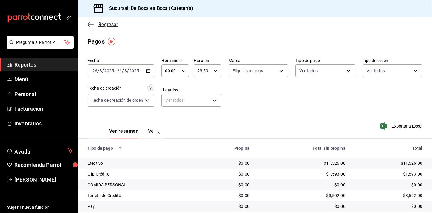 This screenshot has height=213, width=432. I want to click on span: Pregunta a Parrot AI, so click(40, 42).